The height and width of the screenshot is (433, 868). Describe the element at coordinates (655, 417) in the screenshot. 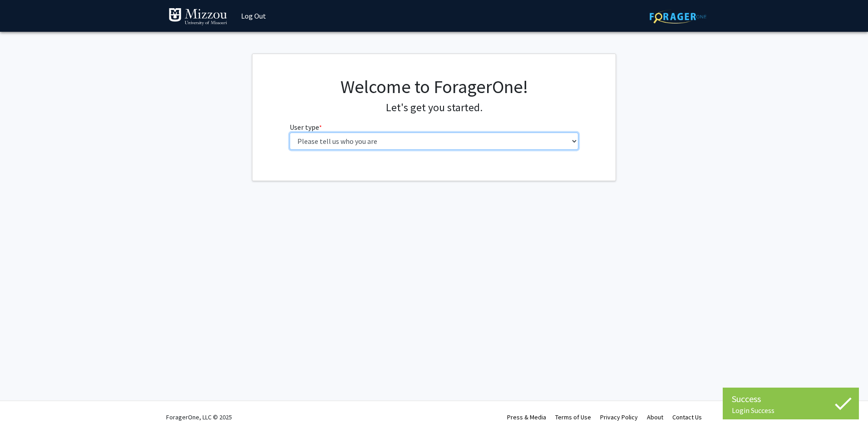

I see `a: About` at that location.